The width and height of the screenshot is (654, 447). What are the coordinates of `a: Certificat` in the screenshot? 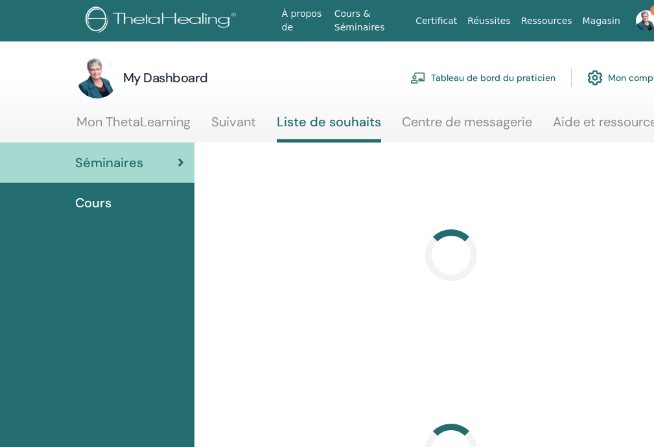 It's located at (436, 21).